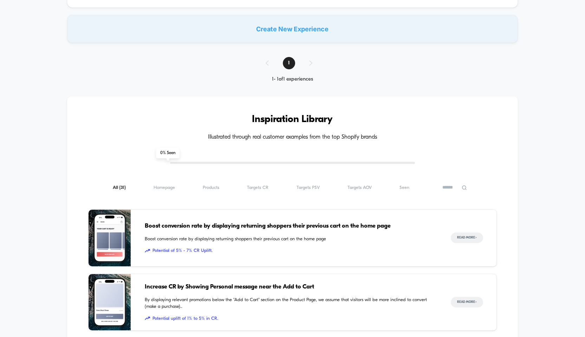 The width and height of the screenshot is (585, 337). I want to click on span: Increase CR by Showing Personal message near the Add to Cart, so click(291, 287).